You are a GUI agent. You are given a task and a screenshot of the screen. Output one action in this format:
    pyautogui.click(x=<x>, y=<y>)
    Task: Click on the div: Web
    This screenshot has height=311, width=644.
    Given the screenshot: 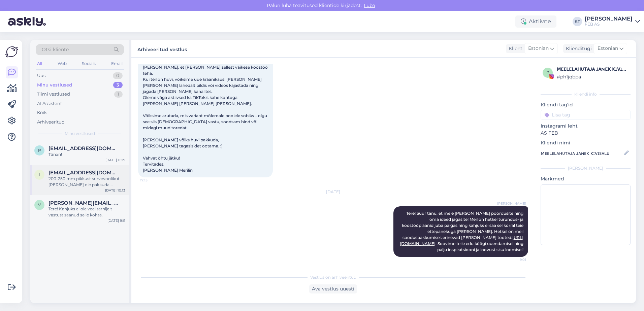 What is the action you would take?
    pyautogui.click(x=62, y=64)
    